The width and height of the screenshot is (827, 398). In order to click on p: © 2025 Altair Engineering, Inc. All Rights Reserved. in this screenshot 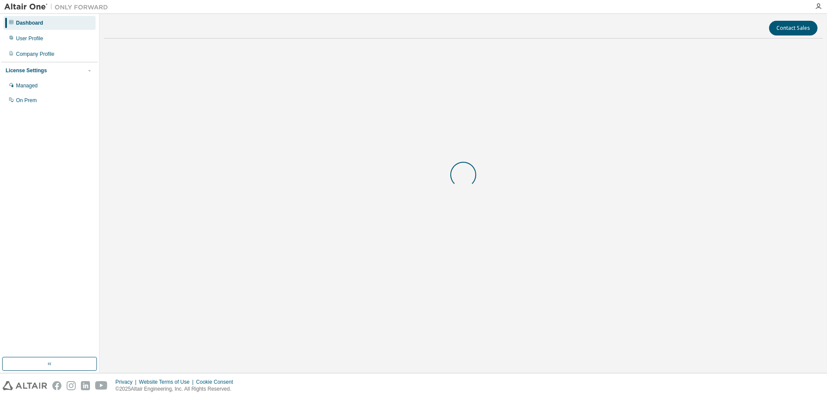, I will do `click(177, 389)`.